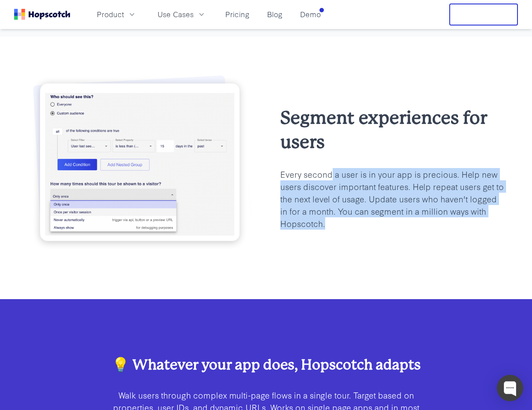  What do you see at coordinates (181, 14) in the screenshot?
I see `button: Use Cases` at bounding box center [181, 14].